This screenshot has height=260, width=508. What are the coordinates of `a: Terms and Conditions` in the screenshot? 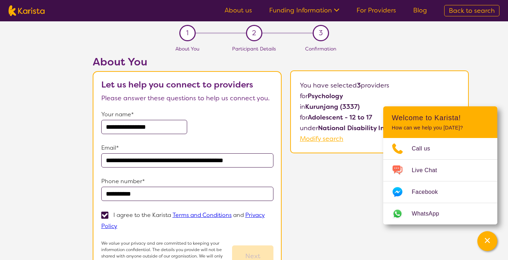 It's located at (202, 215).